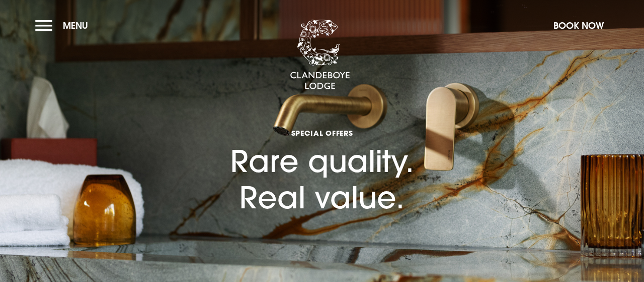  I want to click on span: Menu, so click(75, 25).